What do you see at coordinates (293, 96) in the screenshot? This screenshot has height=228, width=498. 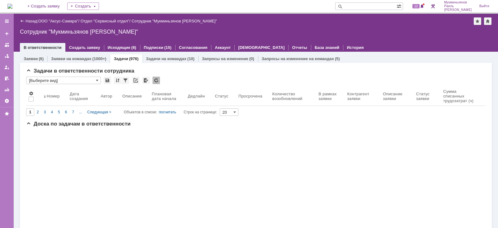 I see `th: Количество возобновлений` at bounding box center [293, 96].